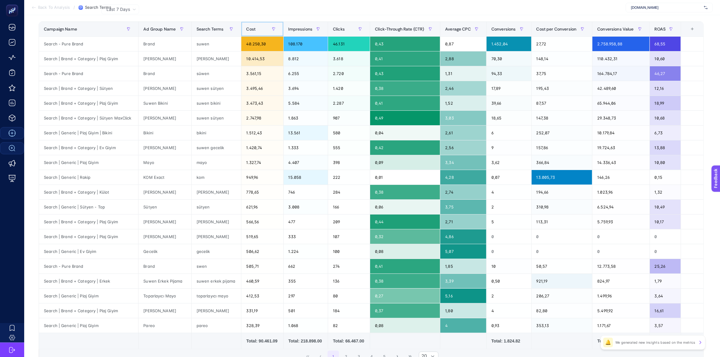 The image size is (720, 357). I want to click on div: 519,65, so click(262, 236).